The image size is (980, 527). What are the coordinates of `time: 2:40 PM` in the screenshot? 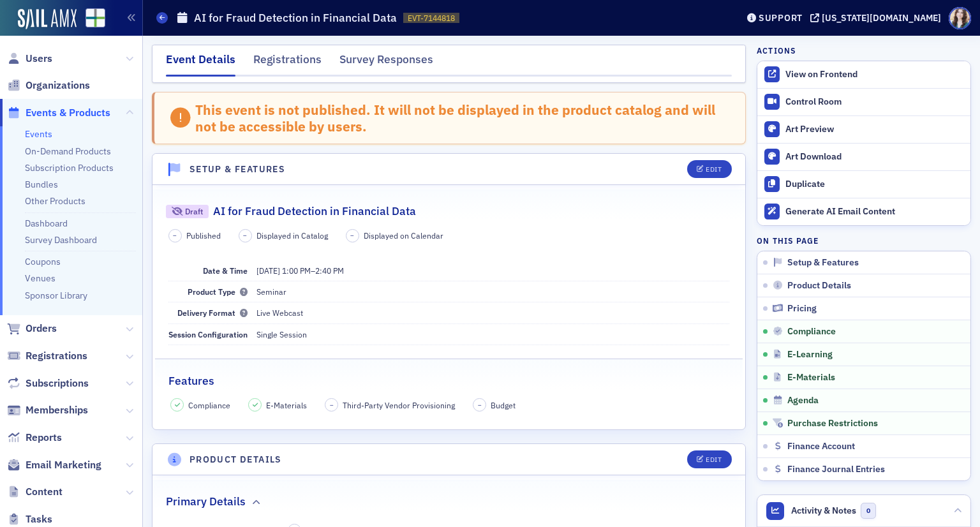 It's located at (329, 271).